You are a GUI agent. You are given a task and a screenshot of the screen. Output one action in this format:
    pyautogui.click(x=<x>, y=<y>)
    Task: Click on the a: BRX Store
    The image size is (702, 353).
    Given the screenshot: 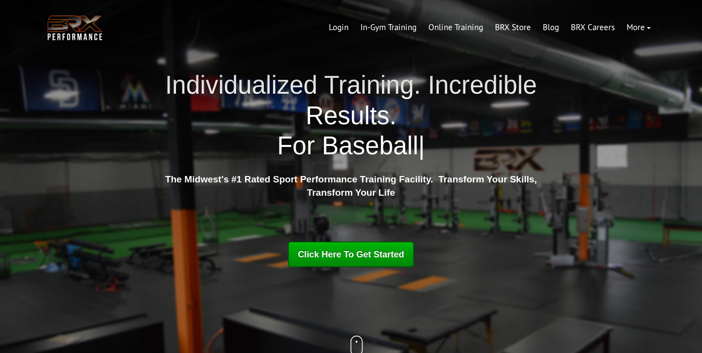 What is the action you would take?
    pyautogui.click(x=513, y=28)
    